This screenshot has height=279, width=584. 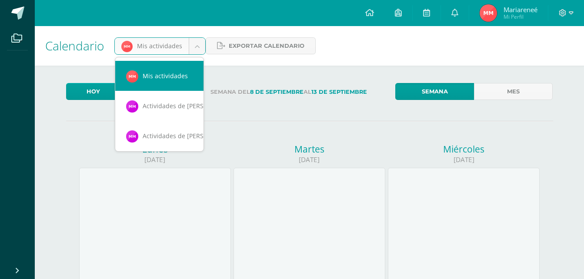 I want to click on span: Mis actividades, so click(x=165, y=76).